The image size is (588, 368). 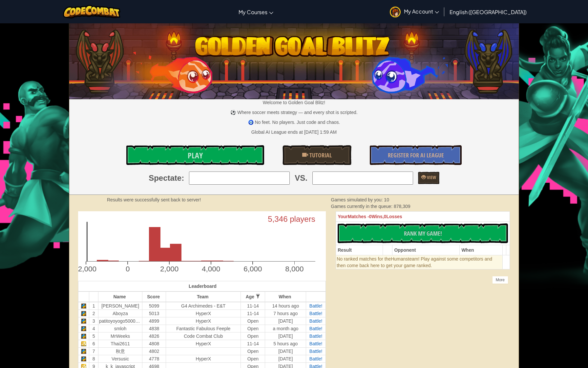 What do you see at coordinates (94, 306) in the screenshot?
I see `td: 1` at bounding box center [94, 306].